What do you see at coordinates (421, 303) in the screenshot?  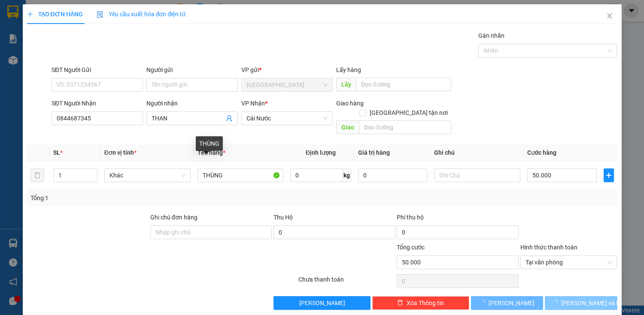 I see `button: deleteXóa Thông tin` at bounding box center [421, 303].